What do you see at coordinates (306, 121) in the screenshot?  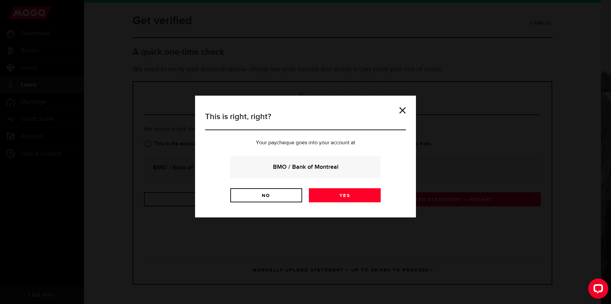 I see `h3: This is right, right?` at bounding box center [306, 121].